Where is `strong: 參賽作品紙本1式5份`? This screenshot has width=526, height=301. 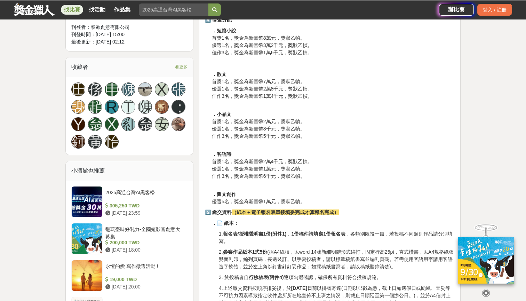 strong: 參賽作品紙本1式5份 is located at coordinates (245, 252).